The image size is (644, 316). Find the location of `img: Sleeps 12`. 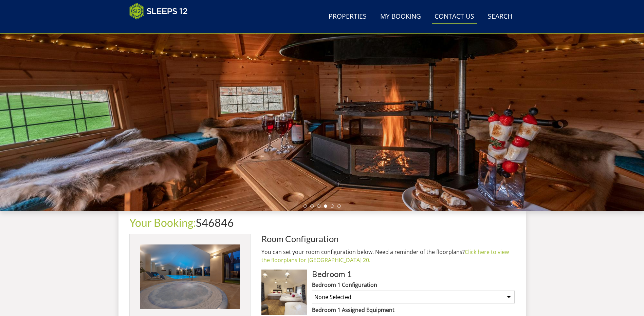

img: Sleeps 12 is located at coordinates (158, 11).